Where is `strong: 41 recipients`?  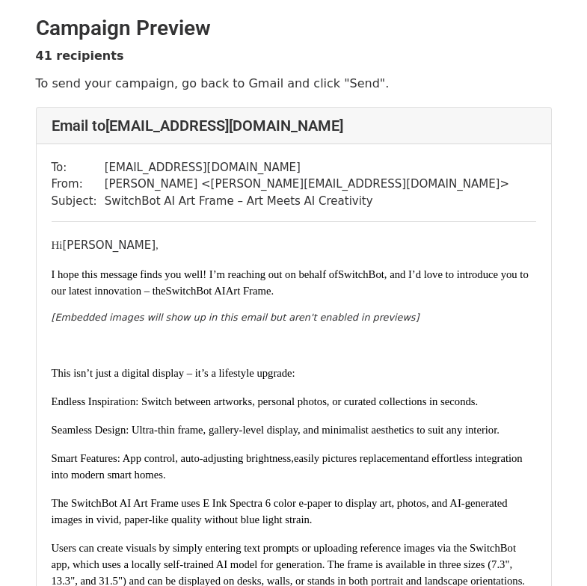 strong: 41 recipients is located at coordinates (80, 55).